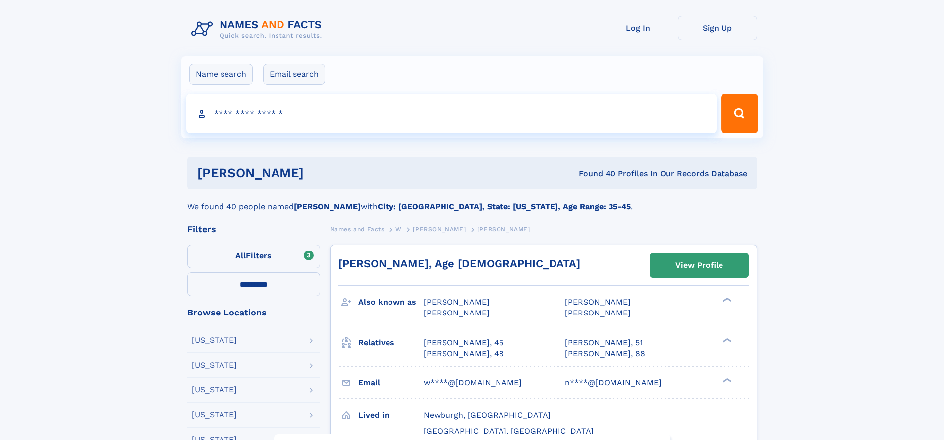  What do you see at coordinates (391, 302) in the screenshot?
I see `h3: Also known as` at bounding box center [391, 302].